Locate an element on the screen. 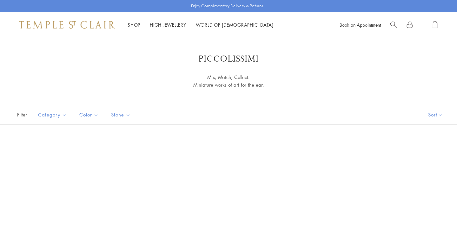 Image resolution: width=457 pixels, height=245 pixels. a: ShopShop is located at coordinates (134, 25).